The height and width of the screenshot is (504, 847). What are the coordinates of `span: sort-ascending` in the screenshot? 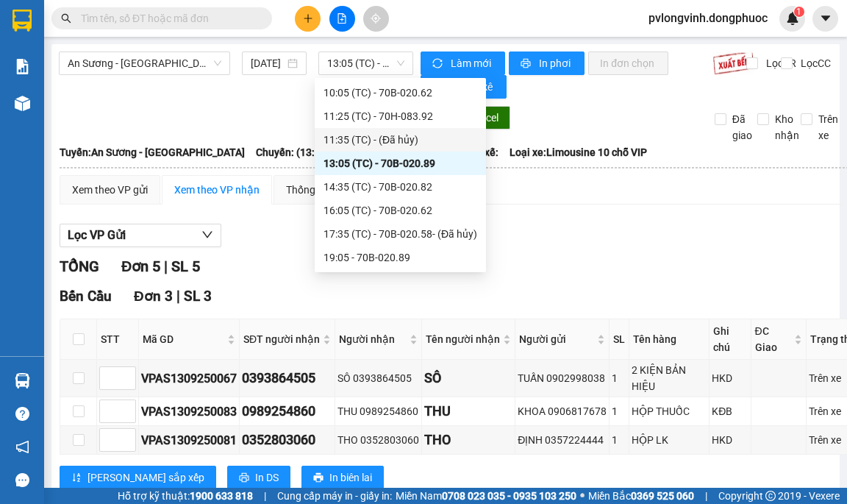 It's located at (77, 478).